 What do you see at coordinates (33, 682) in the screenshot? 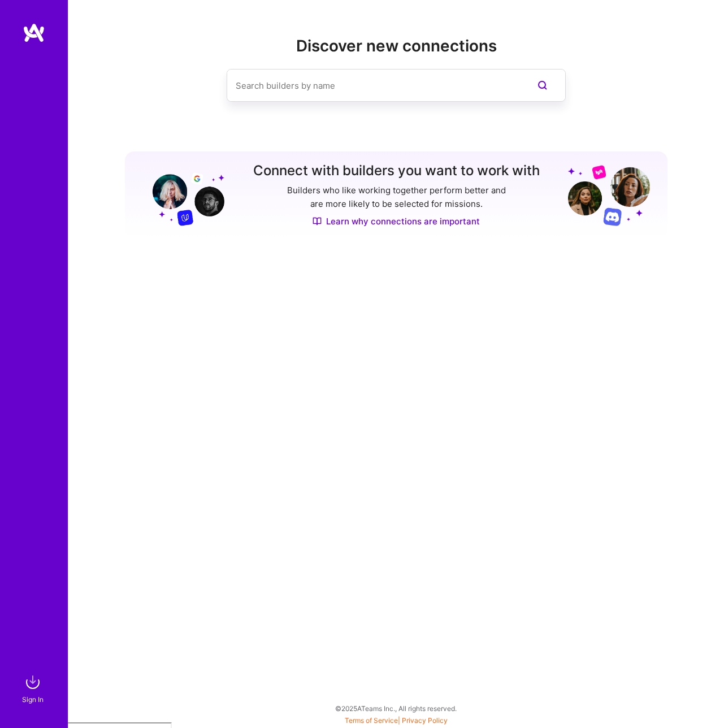
I see `img: sign in` at bounding box center [33, 682].